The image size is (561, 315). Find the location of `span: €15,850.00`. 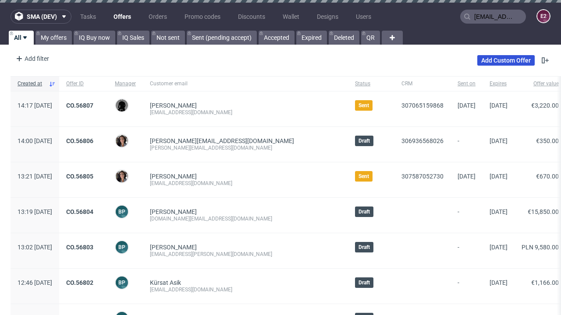

span: €15,850.00 is located at coordinates (543, 212).